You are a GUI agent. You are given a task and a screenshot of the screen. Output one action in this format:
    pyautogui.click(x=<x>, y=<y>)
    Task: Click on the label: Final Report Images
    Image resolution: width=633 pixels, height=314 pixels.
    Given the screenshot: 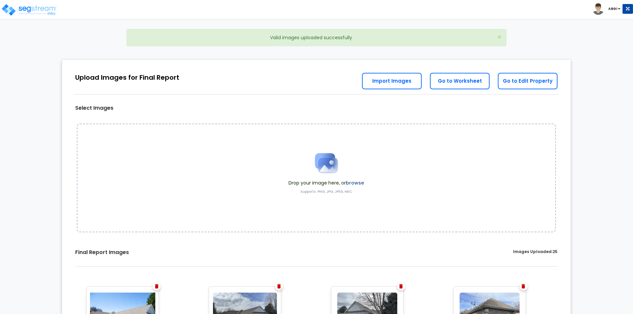 What is the action you would take?
    pyautogui.click(x=102, y=252)
    